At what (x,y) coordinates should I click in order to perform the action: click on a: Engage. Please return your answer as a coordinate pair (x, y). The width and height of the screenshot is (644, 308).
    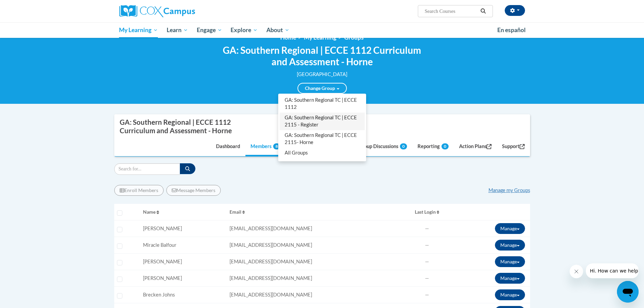
    Looking at the image, I should click on (209, 30).